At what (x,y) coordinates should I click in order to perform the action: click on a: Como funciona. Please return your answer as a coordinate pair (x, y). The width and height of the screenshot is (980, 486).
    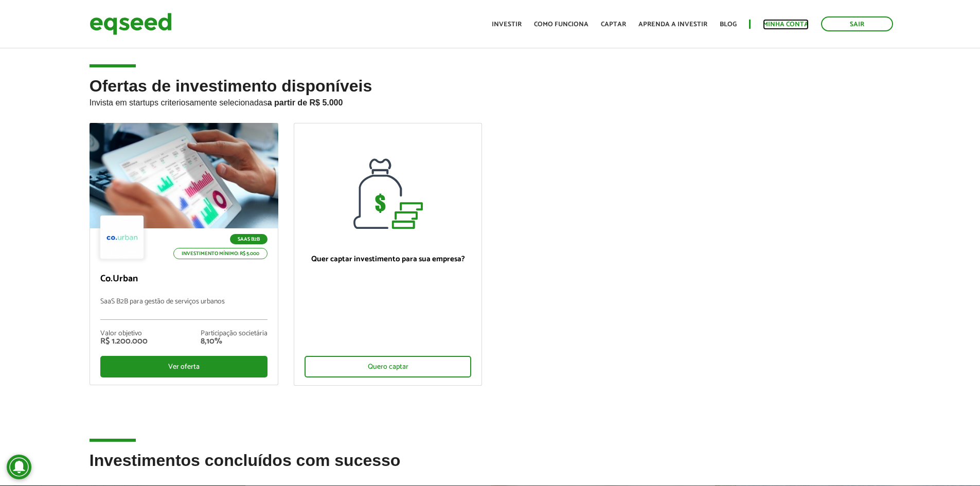
    Looking at the image, I should click on (561, 24).